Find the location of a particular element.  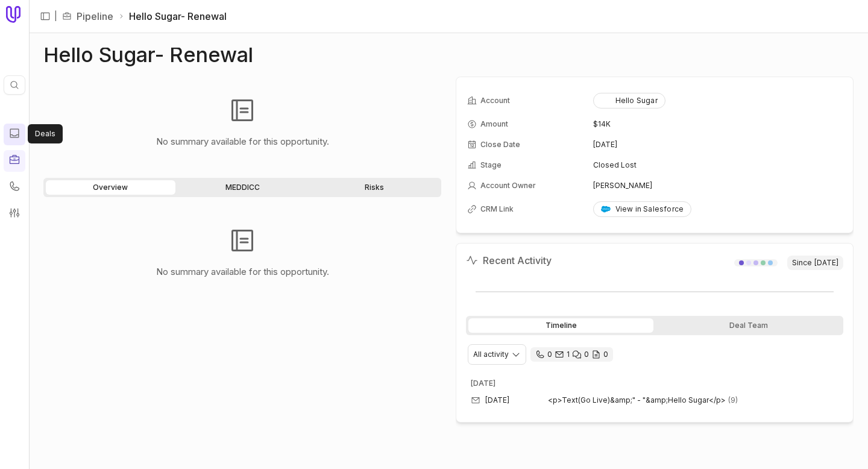

span: Account Owner is located at coordinates (508, 186).